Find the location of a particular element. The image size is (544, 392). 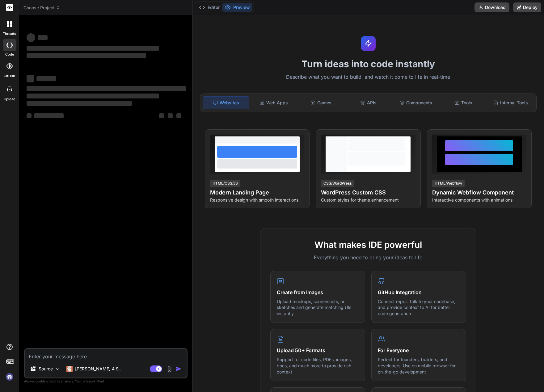

p: Support for code files, PDFs, images, docs, and much more to provide rich context is located at coordinates (317, 366).